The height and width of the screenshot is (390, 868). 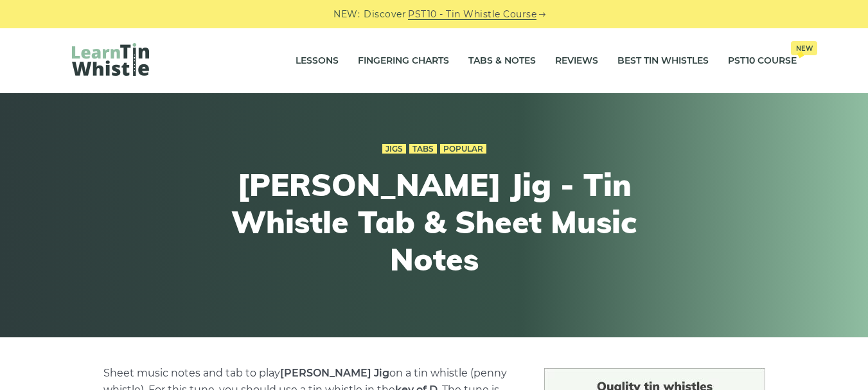 I want to click on a: Reviews, so click(x=576, y=61).